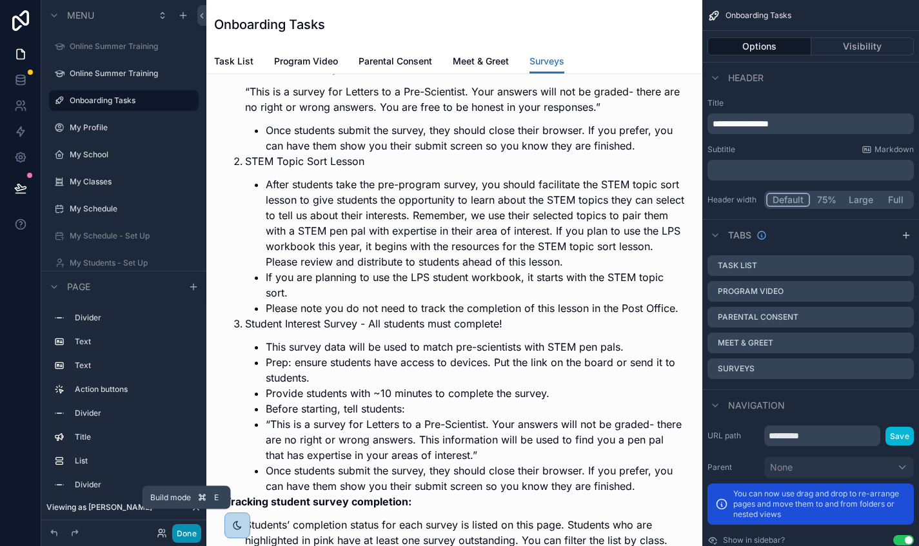 Image resolution: width=919 pixels, height=546 pixels. I want to click on span: E, so click(217, 498).